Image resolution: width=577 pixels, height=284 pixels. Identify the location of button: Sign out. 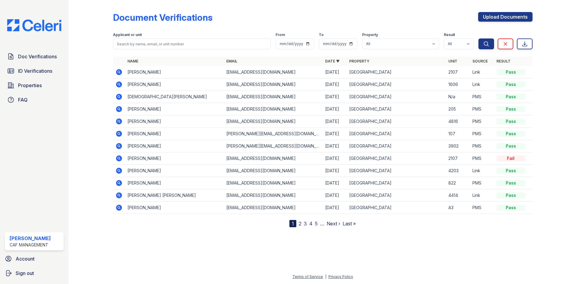
(34, 273).